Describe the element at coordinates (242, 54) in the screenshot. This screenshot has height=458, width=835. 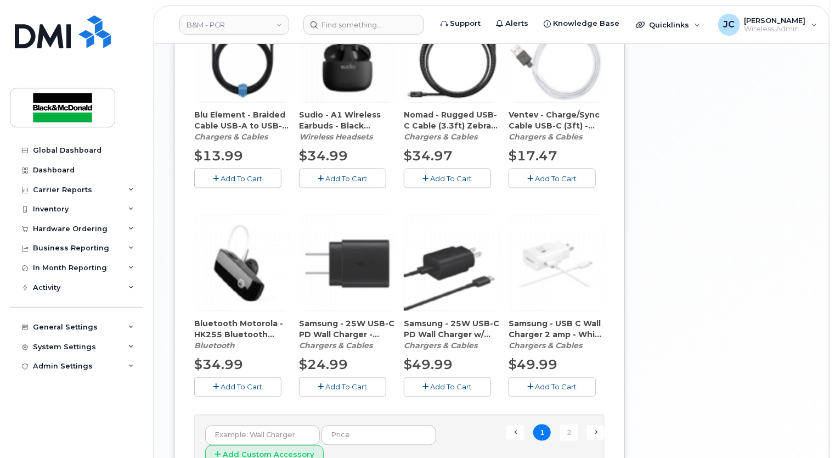
I see `img: accessory36348.JPG` at that location.